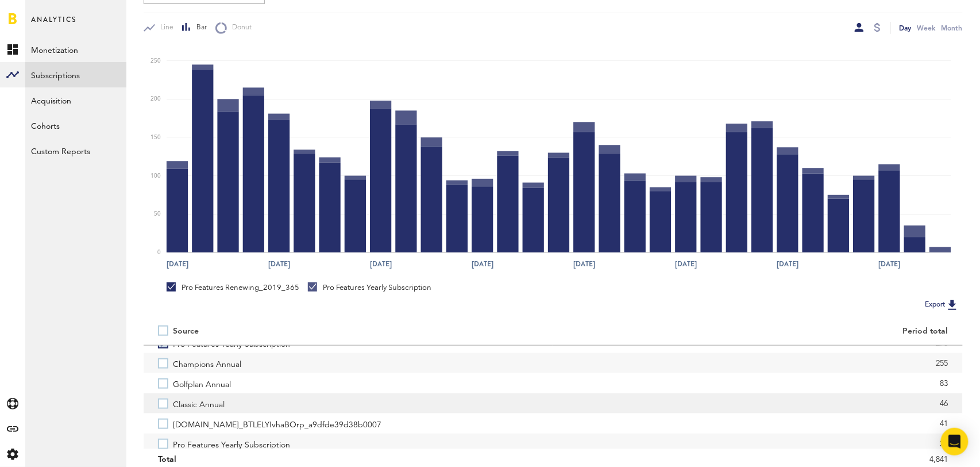  Describe the element at coordinates (199, 28) in the screenshot. I see `span: Bar` at that location.